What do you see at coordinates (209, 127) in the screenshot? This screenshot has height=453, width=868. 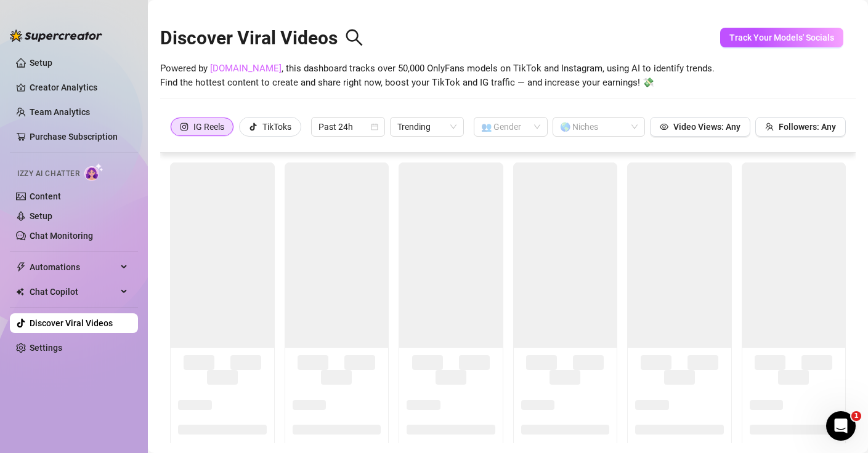 I see `div: IG Reels` at bounding box center [209, 127].